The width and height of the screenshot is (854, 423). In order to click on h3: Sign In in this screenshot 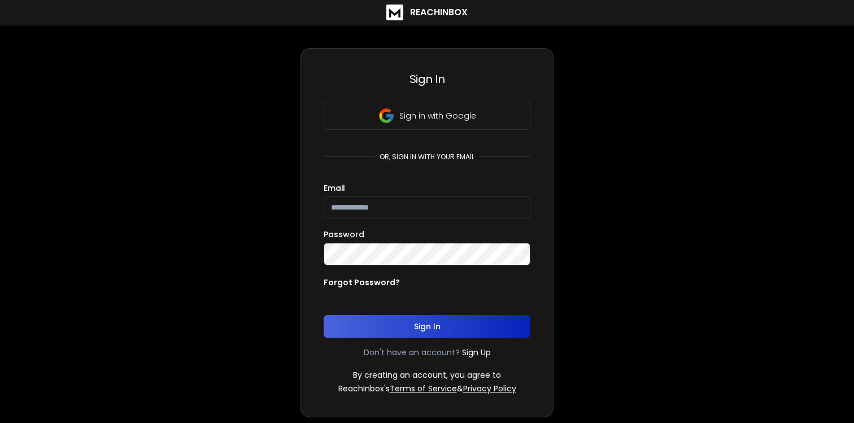, I will do `click(427, 79)`.